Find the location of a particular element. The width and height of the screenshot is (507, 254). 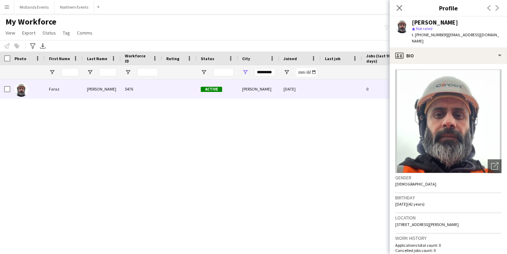

h3: Work history is located at coordinates (449, 238).